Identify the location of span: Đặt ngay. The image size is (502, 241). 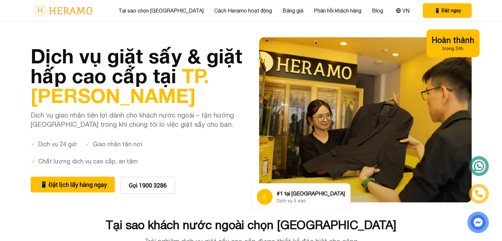
(451, 11).